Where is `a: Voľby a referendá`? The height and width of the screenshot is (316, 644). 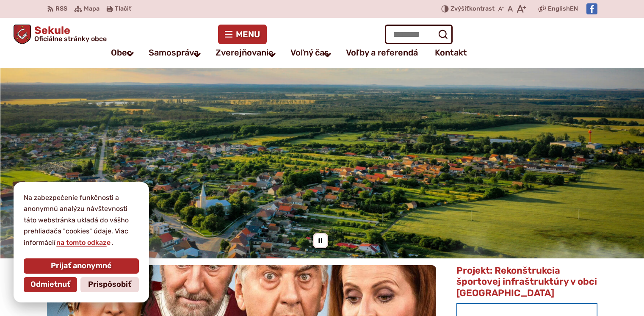 a: Voľby a referendá is located at coordinates (382, 53).